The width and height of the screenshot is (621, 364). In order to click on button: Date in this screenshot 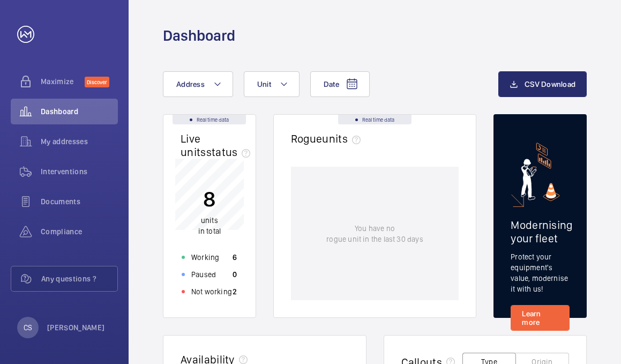, I will do `click(340, 84)`.